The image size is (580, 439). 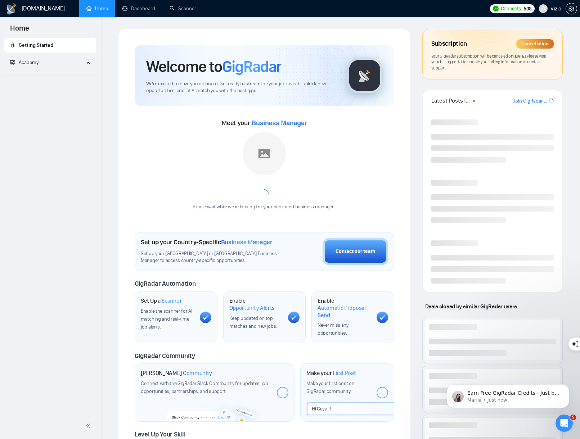 I want to click on li: Academy Homepage, so click(x=50, y=75).